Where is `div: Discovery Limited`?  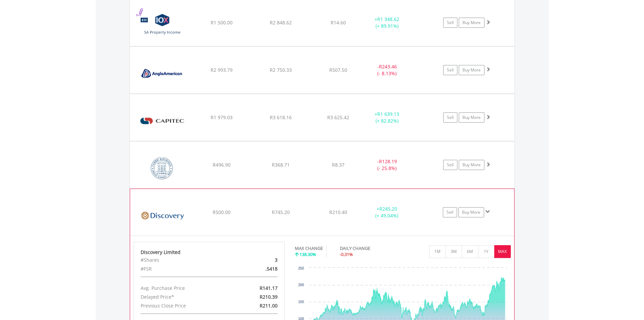 div: Discovery Limited is located at coordinates (210, 253).